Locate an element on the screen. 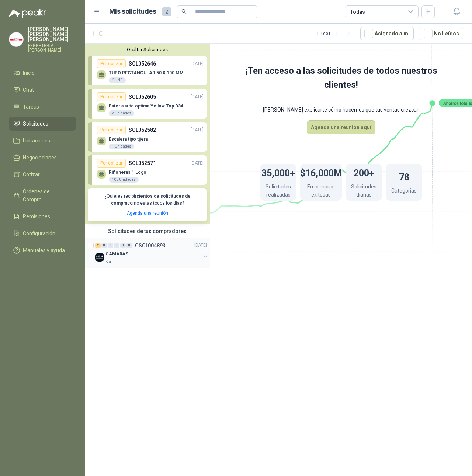 The width and height of the screenshot is (472, 476). span: Remisiones is located at coordinates (36, 217).